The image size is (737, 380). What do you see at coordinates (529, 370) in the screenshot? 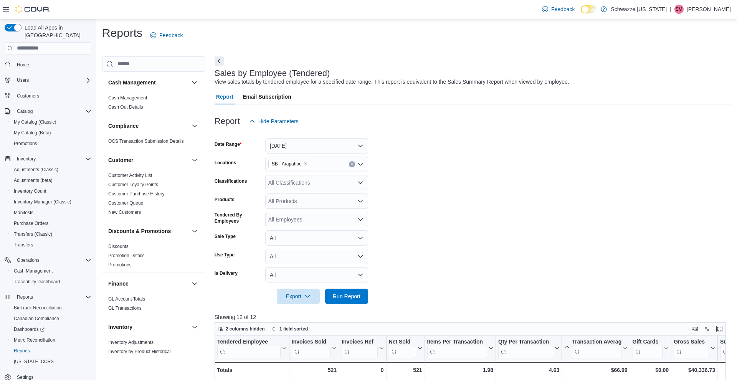
I see `div: 4.63` at bounding box center [529, 370].